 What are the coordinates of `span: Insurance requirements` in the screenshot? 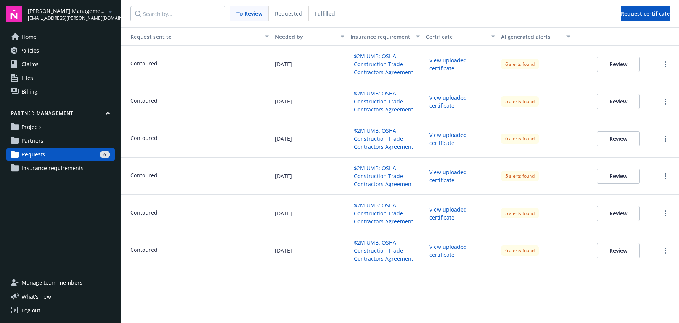 It's located at (52, 168).